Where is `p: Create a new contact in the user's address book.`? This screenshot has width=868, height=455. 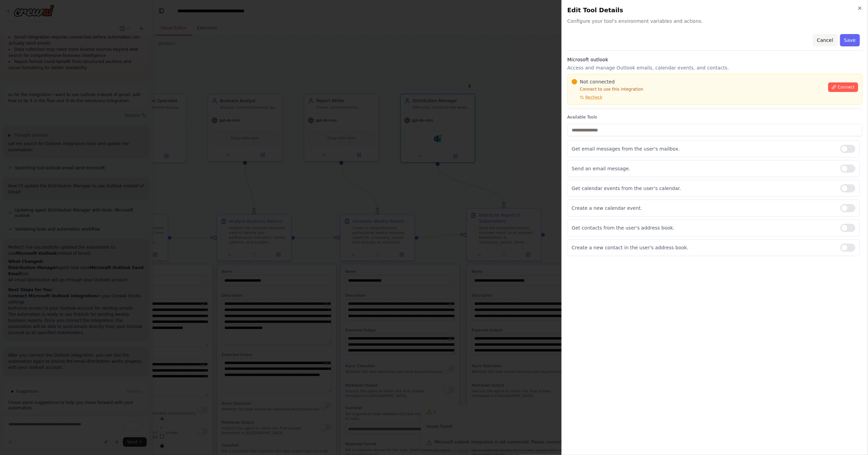
p: Create a new contact in the user's address book. is located at coordinates (703, 248).